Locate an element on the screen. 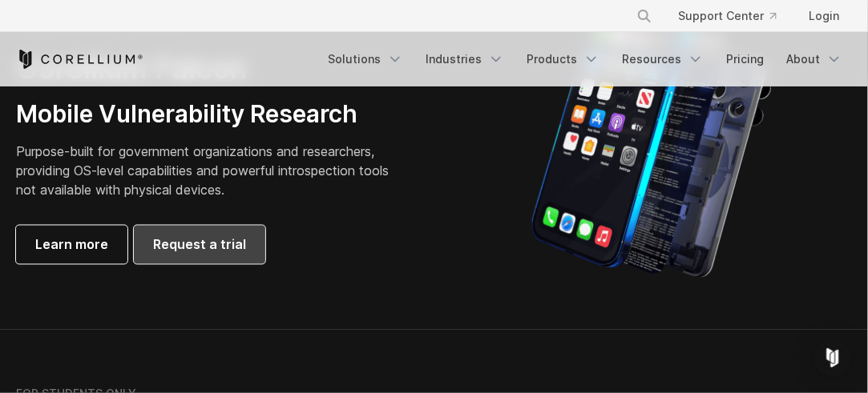 This screenshot has width=868, height=393. a: Resources is located at coordinates (663, 59).